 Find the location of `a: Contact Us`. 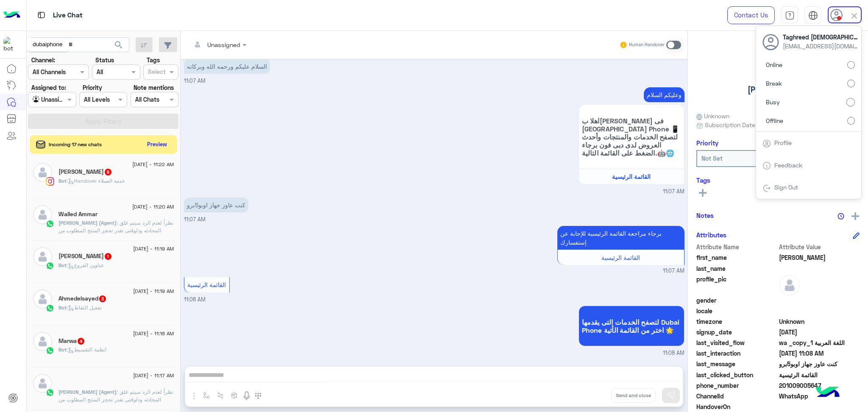

a: Contact Us is located at coordinates (751, 15).